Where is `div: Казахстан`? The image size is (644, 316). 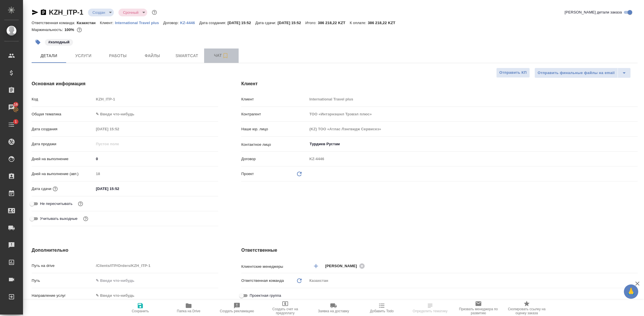 div: Казахстан is located at coordinates (472, 281).